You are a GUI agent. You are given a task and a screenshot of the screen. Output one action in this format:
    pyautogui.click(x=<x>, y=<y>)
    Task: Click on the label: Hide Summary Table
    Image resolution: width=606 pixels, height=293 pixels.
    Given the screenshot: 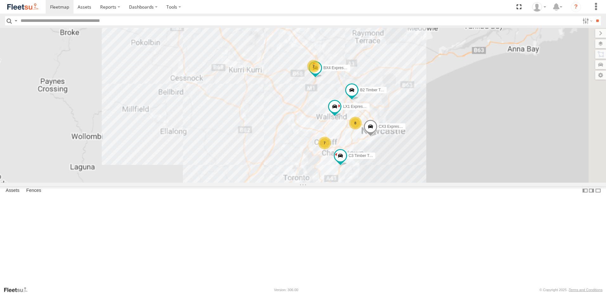 What is the action you would take?
    pyautogui.click(x=598, y=191)
    